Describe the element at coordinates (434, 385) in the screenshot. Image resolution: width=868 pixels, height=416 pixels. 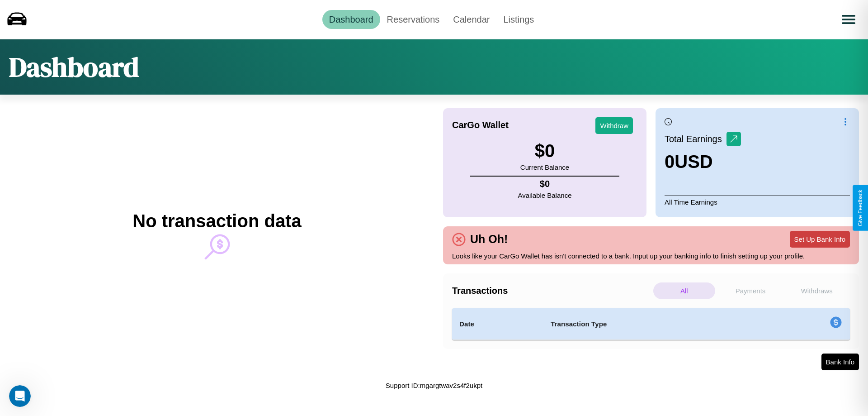
I see `p: Support ID: mgargtwav2s4f2ukpt` at that location.